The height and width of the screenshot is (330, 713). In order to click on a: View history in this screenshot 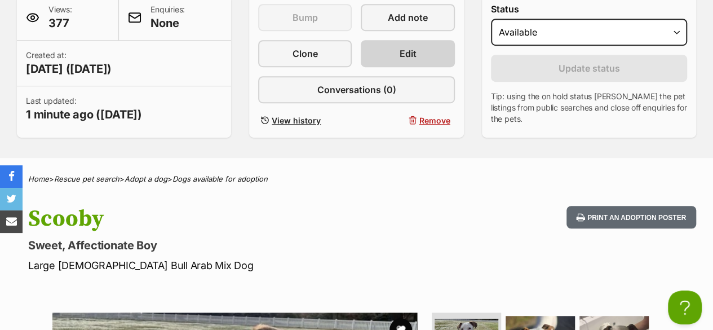, I will do `click(305, 120)`.